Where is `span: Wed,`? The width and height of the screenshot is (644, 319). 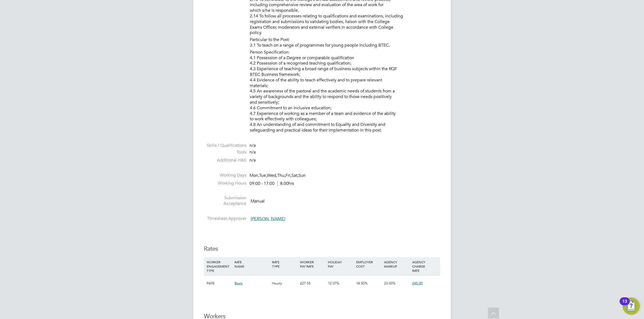 span: Wed, is located at coordinates (272, 175).